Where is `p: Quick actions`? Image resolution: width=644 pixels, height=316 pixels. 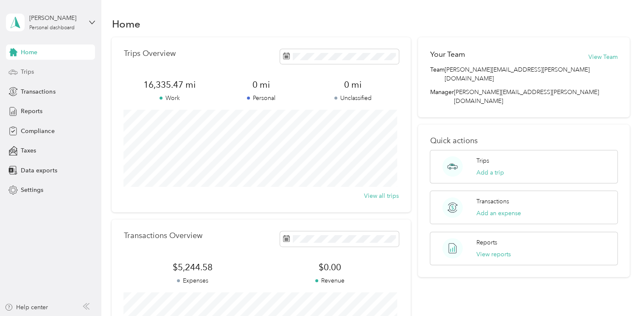 p: Quick actions is located at coordinates (524, 141).